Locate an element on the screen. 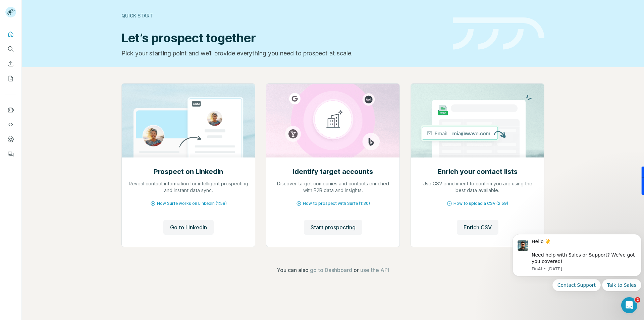  img: Identify target accounts is located at coordinates (333, 120).